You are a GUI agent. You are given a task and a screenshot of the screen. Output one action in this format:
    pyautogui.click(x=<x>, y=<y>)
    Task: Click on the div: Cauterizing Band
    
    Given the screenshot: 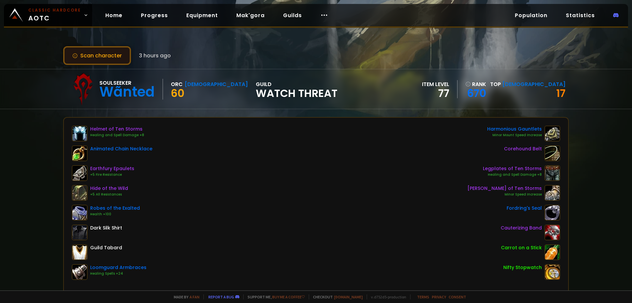 What is the action you would take?
    pyautogui.click(x=521, y=228)
    